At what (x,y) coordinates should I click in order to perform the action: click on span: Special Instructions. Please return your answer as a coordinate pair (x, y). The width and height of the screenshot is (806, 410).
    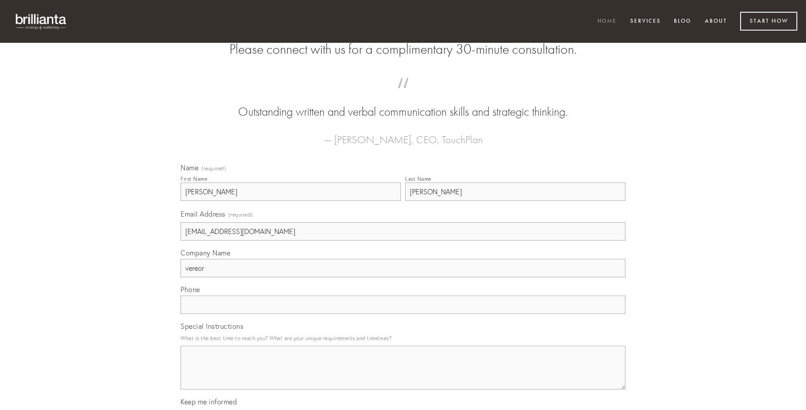
    Looking at the image, I should click on (212, 326).